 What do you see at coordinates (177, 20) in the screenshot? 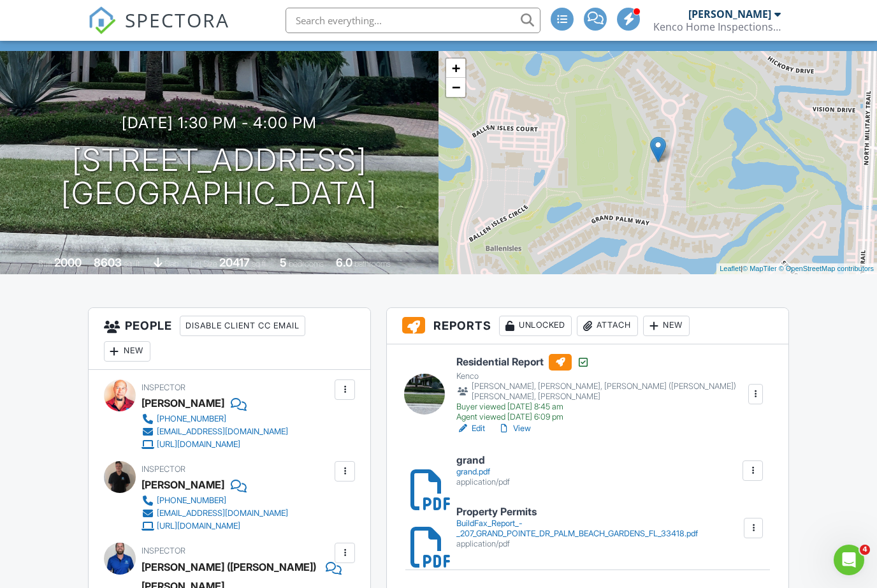
I see `span: SPECTORA` at bounding box center [177, 20].